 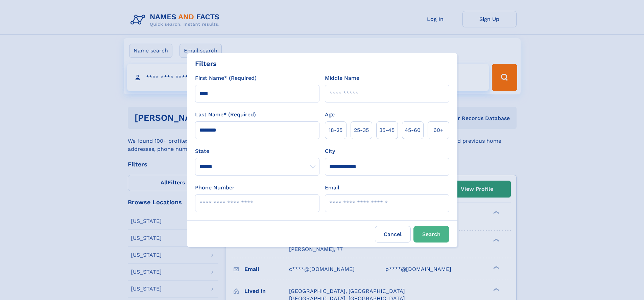 What do you see at coordinates (387, 130) in the screenshot?
I see `span: 35‑45` at bounding box center [387, 130].